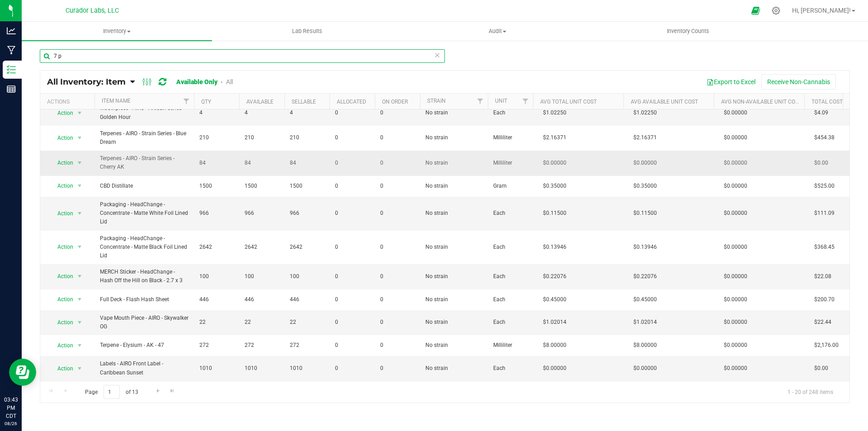 This screenshot has width=868, height=431. Describe the element at coordinates (395, 102) in the screenshot. I see `a: On Order` at that location.